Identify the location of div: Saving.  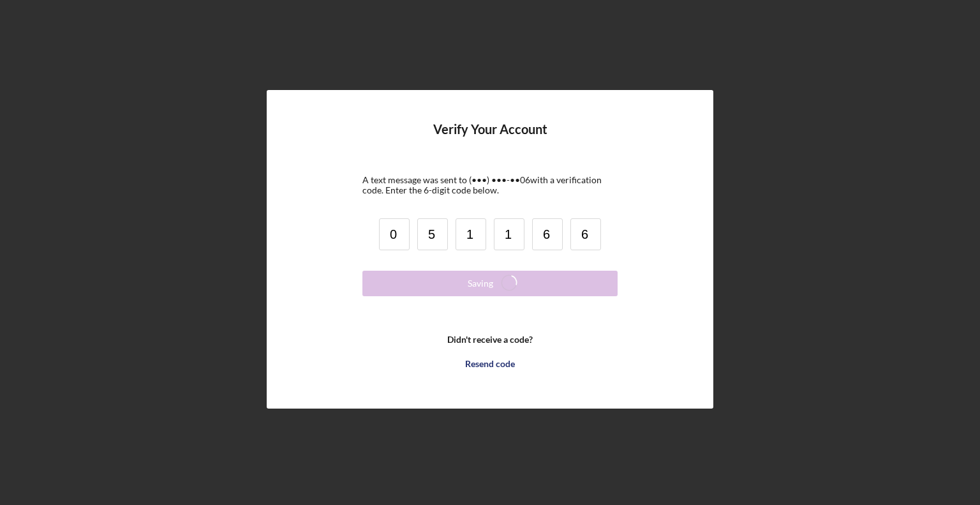
(481, 283).